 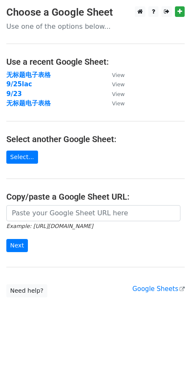 I want to click on h4: Copy/paste a Google Sheet URL:, so click(x=96, y=197).